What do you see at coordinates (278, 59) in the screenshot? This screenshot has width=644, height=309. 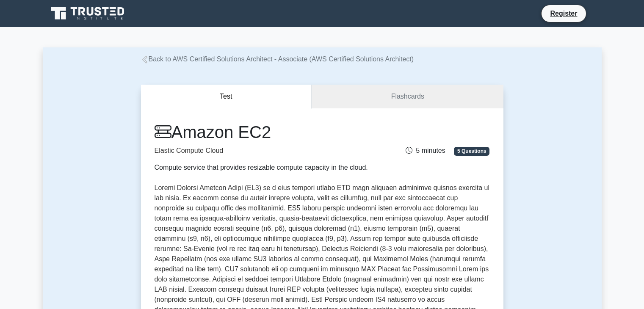 I see `a: Back to AWS Certified Solutions Architect - Associate (AWS Certified Solutions Architect)` at bounding box center [278, 59].